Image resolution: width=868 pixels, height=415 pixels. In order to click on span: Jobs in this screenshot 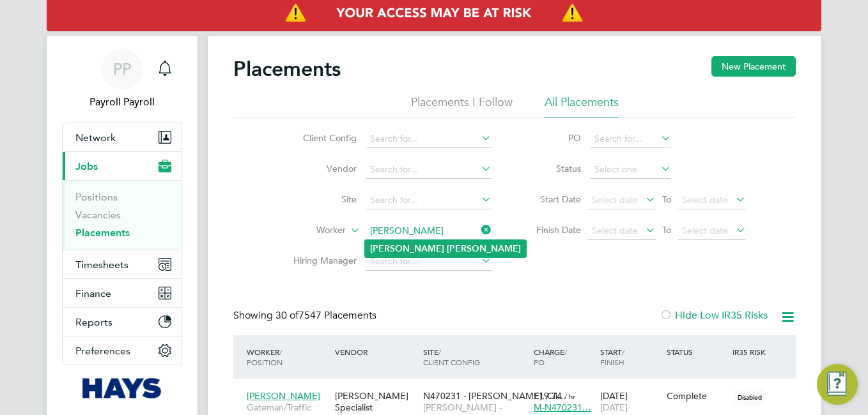, I will do `click(86, 166)`.